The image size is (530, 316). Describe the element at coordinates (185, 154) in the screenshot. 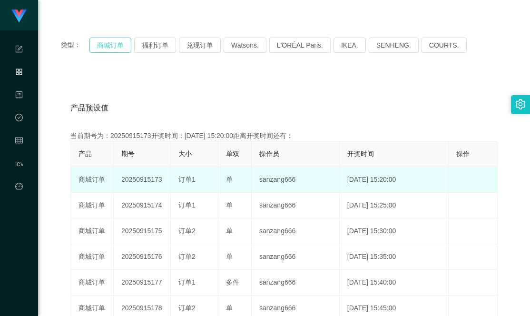

I see `span: 大小` at that location.